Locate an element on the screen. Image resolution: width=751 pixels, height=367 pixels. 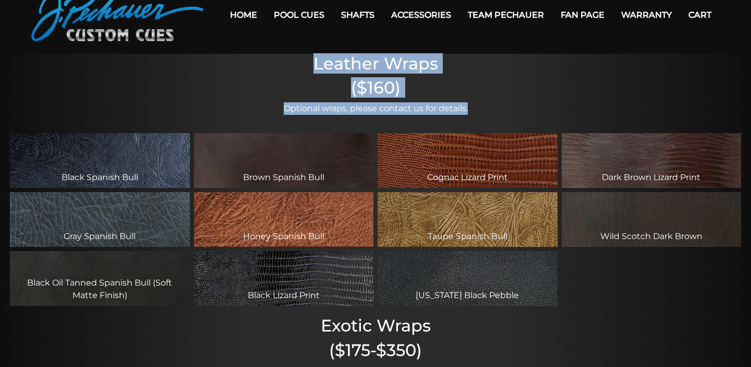
a: Pool Cues is located at coordinates (299, 15).